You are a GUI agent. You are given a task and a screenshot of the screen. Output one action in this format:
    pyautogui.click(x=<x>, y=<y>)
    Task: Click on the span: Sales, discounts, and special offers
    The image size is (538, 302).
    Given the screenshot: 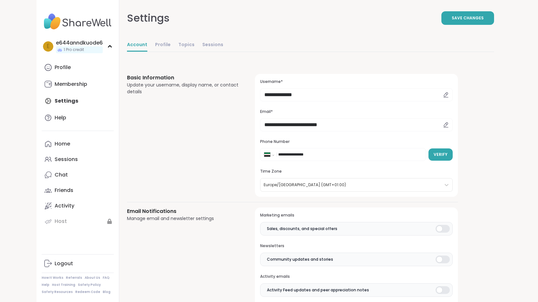 What is the action you would take?
    pyautogui.click(x=302, y=229)
    